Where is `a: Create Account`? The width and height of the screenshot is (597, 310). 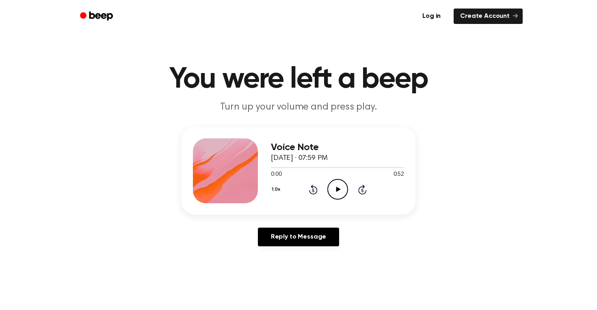
a: Create Account is located at coordinates (488, 16).